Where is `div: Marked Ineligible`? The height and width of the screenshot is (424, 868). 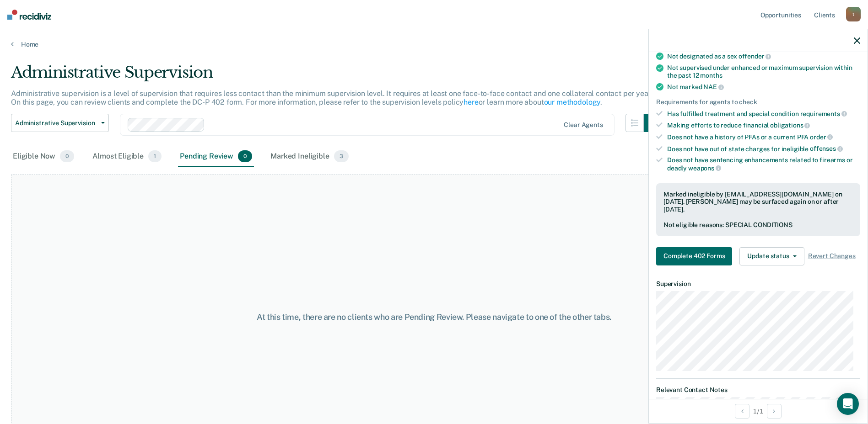
div: Marked Ineligible is located at coordinates (309, 157).